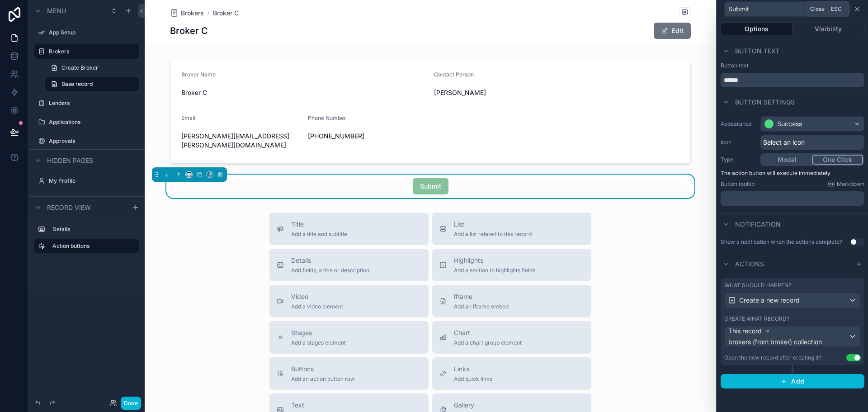  Describe the element at coordinates (317, 307) in the screenshot. I see `span: Add a video element` at that location.